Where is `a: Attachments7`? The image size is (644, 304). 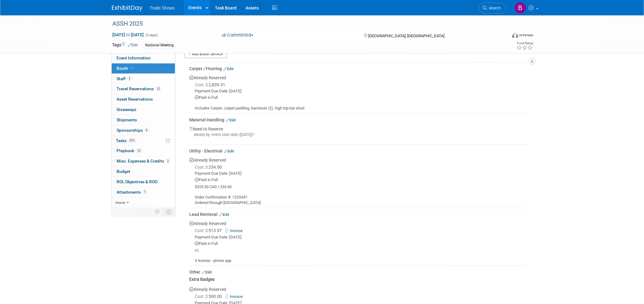
a: Attachments7 is located at coordinates (144, 192).